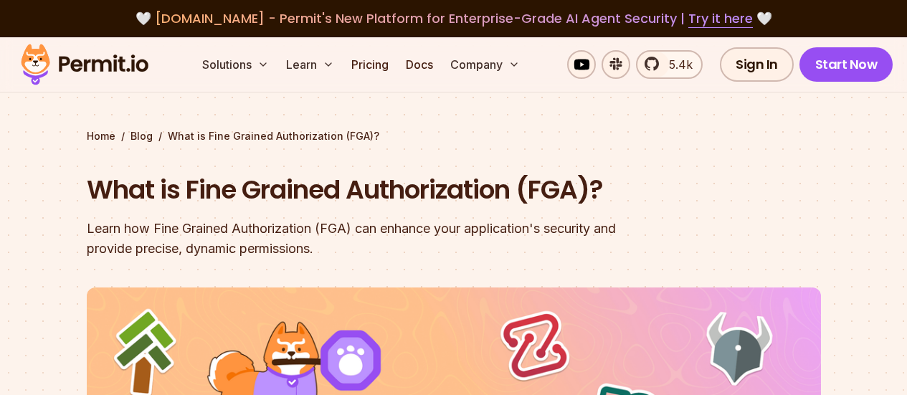 The width and height of the screenshot is (907, 395). I want to click on button: Learn, so click(310, 65).